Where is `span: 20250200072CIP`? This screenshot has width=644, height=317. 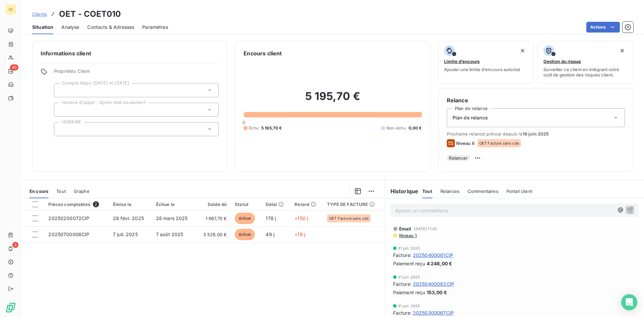 span: 20250200072CIP is located at coordinates (69, 218).